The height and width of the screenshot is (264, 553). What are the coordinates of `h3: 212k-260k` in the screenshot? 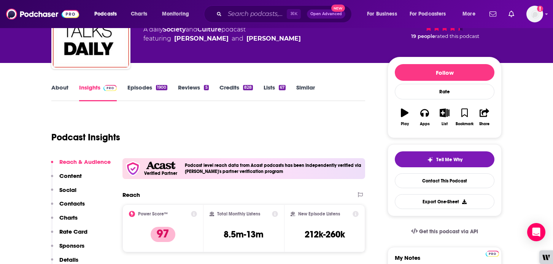 It's located at (325, 235).